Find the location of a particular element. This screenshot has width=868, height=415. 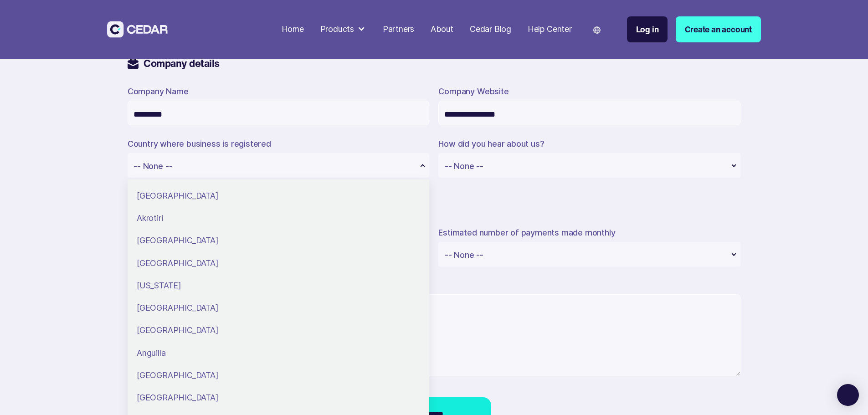

label: Country where business is registered is located at coordinates (199, 144).